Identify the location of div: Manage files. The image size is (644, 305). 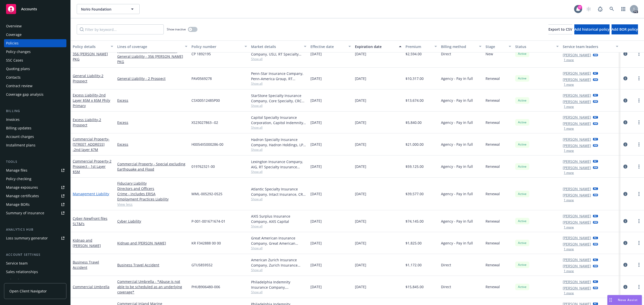
(16, 170).